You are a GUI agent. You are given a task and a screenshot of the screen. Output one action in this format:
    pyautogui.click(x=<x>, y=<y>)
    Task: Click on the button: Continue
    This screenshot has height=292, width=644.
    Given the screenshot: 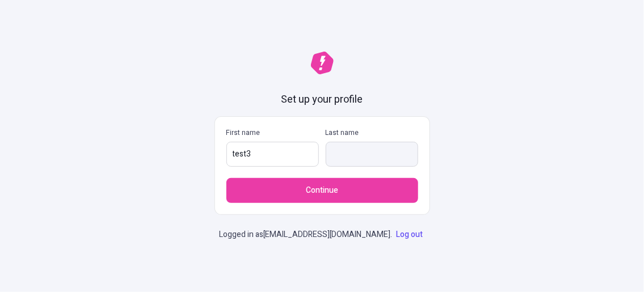 What is the action you would take?
    pyautogui.click(x=322, y=191)
    